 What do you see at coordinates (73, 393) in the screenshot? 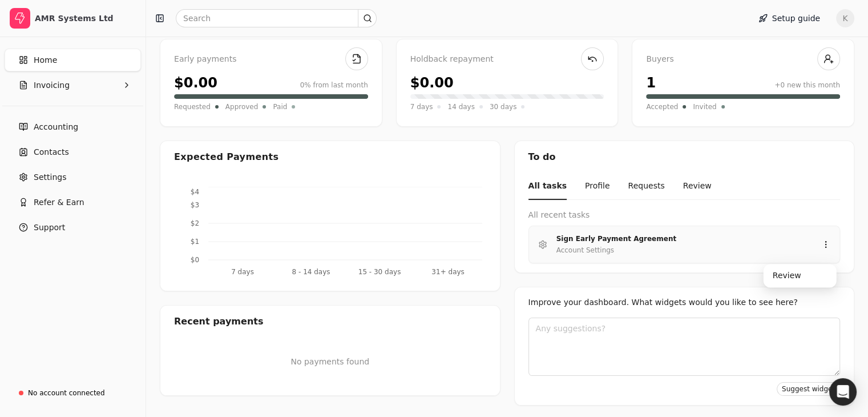
I see `a: No account connected` at bounding box center [73, 393].